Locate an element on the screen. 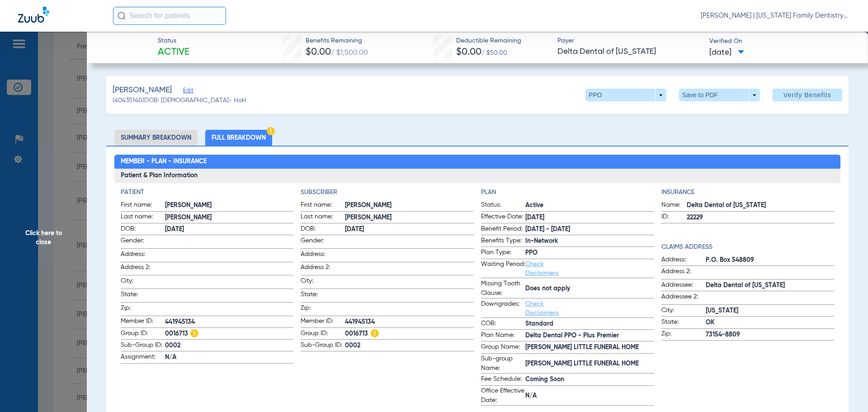  span: Effective Date: is located at coordinates (503, 217).